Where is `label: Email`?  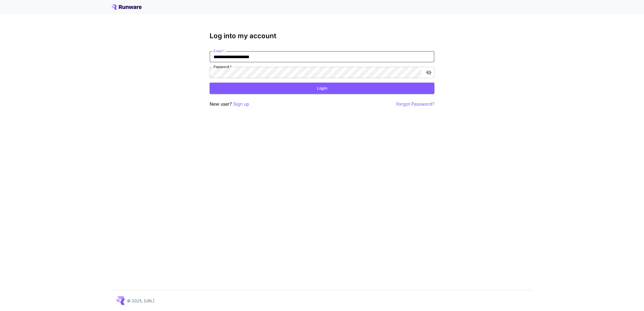
label: Email is located at coordinates (219, 51).